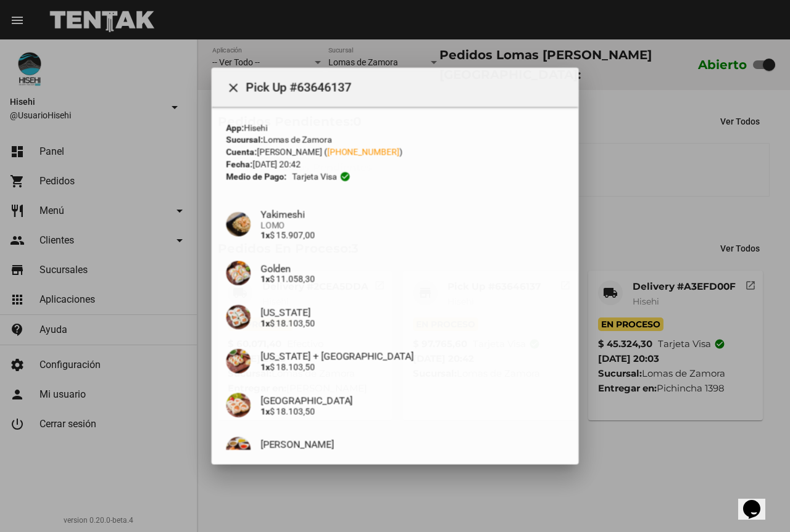 This screenshot has height=532, width=790. What do you see at coordinates (313, 175) in the screenshot?
I see `span: Tarjeta visa` at bounding box center [313, 175].